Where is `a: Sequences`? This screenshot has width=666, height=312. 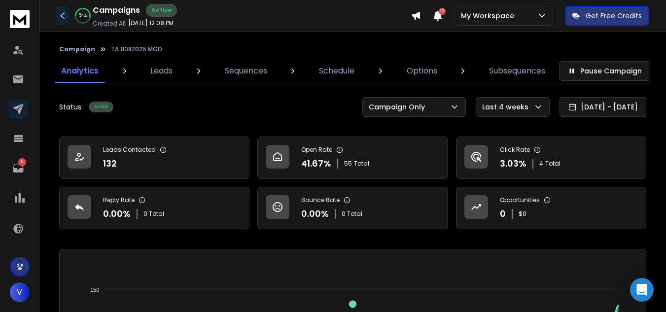 a: Sequences is located at coordinates (246, 71).